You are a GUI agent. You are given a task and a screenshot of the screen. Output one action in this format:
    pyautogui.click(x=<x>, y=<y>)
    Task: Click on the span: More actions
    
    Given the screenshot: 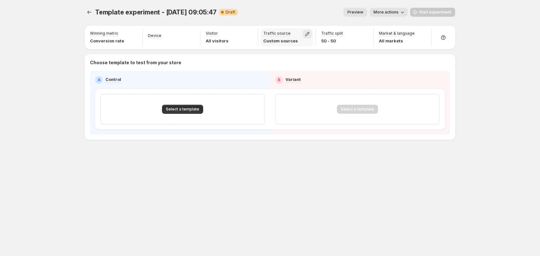 What is the action you would take?
    pyautogui.click(x=386, y=12)
    